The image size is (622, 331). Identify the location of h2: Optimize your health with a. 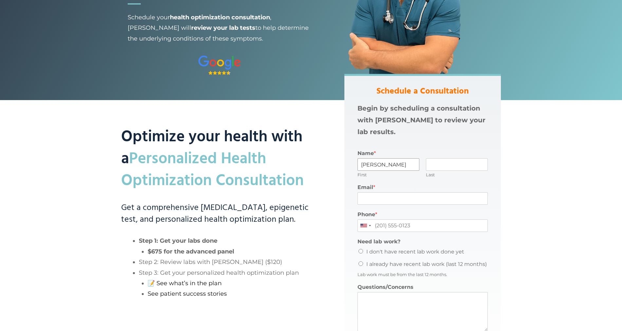
(220, 133).